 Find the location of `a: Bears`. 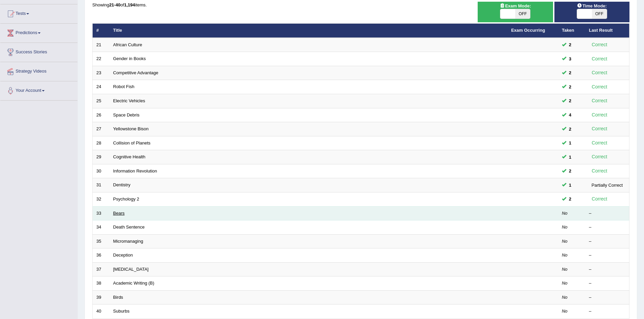

a: Bears is located at coordinates (119, 213).